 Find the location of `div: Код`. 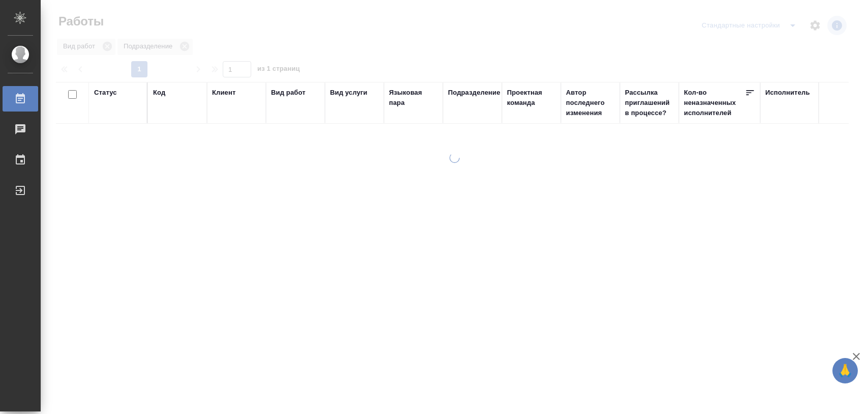

div: Код is located at coordinates (159, 93).